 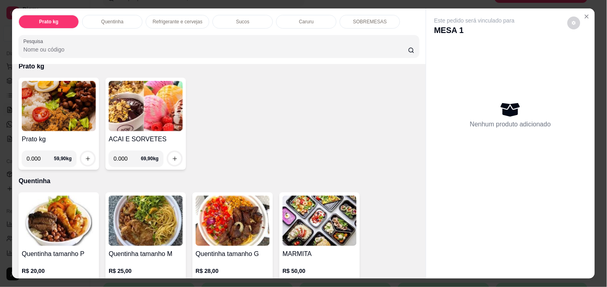 I want to click on p: Sucos, so click(x=243, y=22).